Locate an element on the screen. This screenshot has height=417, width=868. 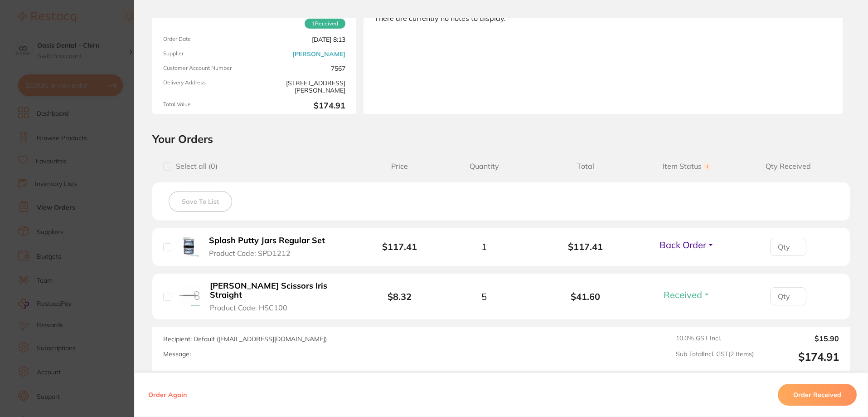
span: Total Value is located at coordinates (207, 105).